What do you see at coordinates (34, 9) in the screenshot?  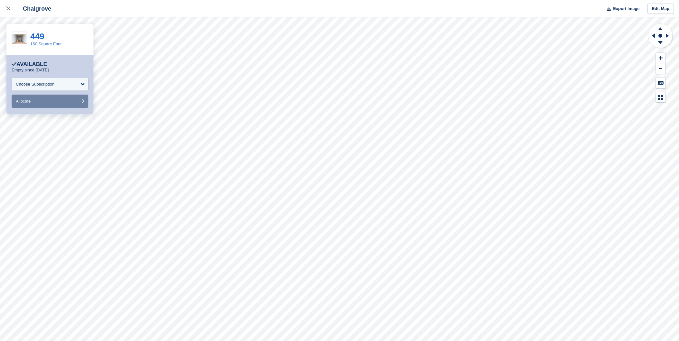 I see `div: Chalgrove` at bounding box center [34, 9].